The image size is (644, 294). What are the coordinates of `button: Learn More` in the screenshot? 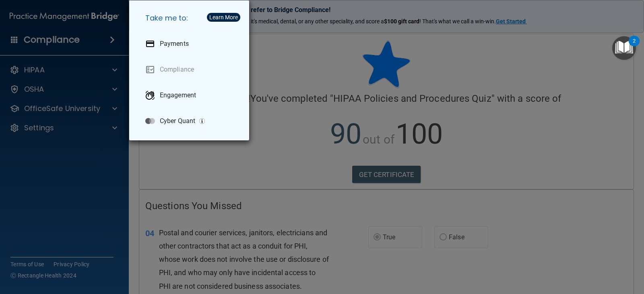 It's located at (224, 18).